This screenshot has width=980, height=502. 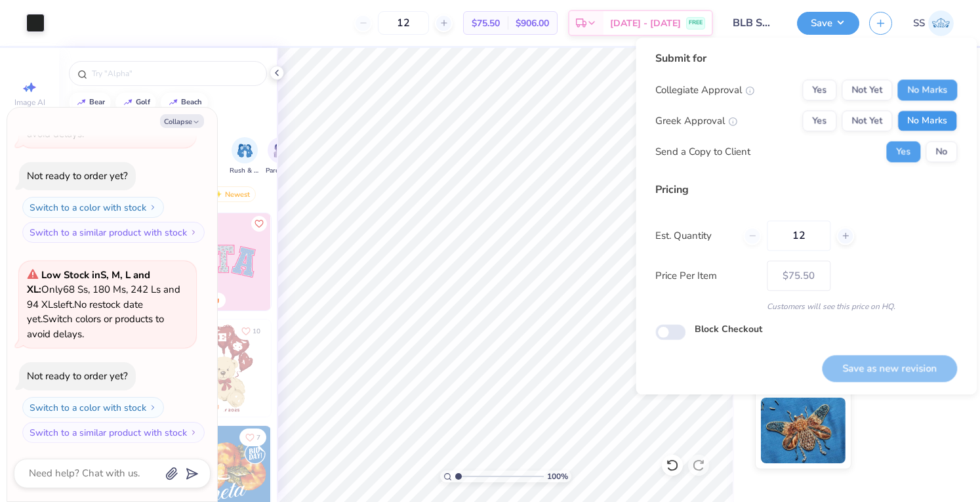 What do you see at coordinates (281, 157) in the screenshot?
I see `div: filter for Parent's Weekend` at bounding box center [281, 157].